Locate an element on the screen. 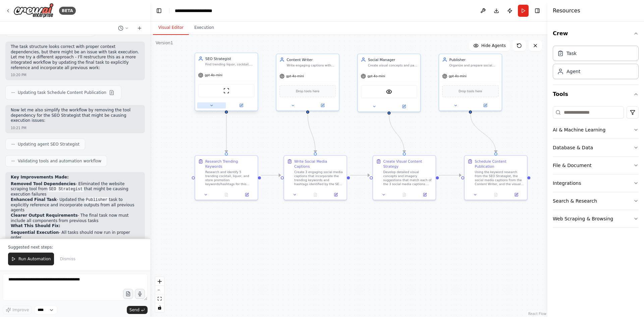 This screenshot has width=644, height=317. div: Schedule Content Publication is located at coordinates (499, 163).